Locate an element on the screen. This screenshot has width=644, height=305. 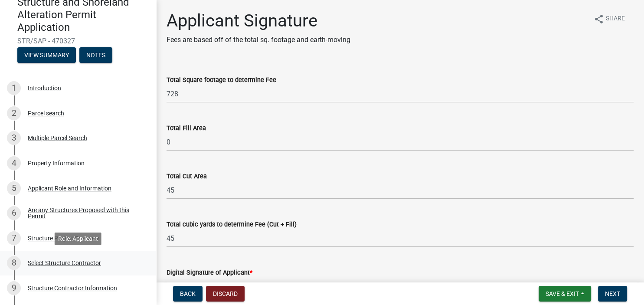
i: share is located at coordinates (599, 19).